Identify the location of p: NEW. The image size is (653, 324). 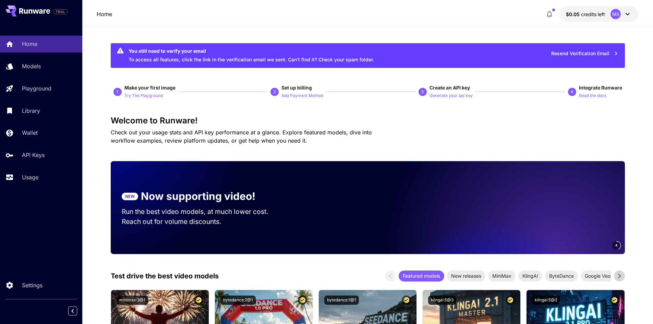
(130, 196).